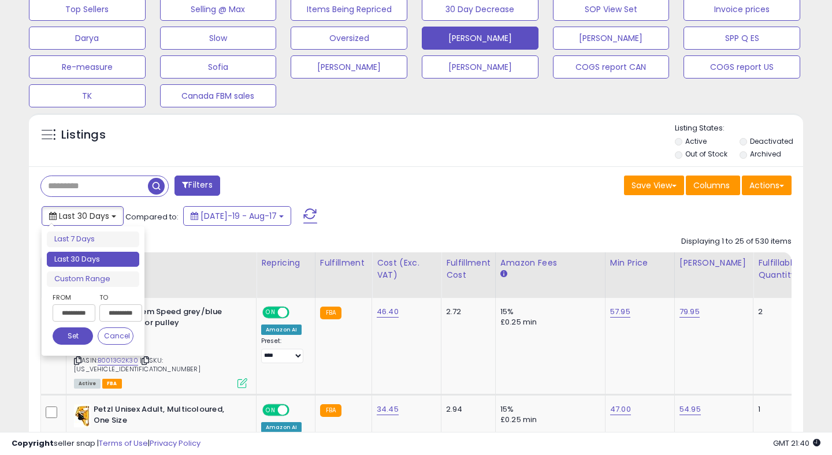 This screenshot has width=832, height=455. I want to click on a: 54.95, so click(690, 409).